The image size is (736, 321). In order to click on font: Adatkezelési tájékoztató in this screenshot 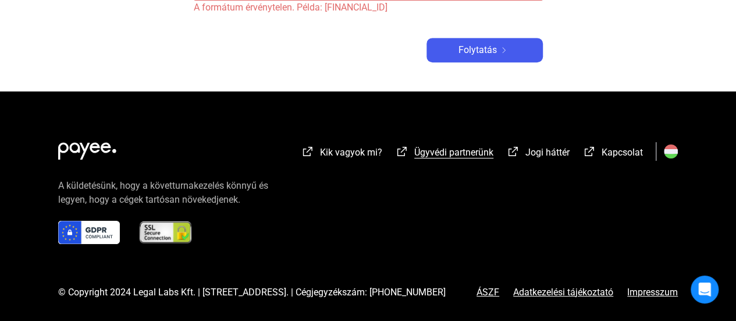, I will do `click(564, 292)`.